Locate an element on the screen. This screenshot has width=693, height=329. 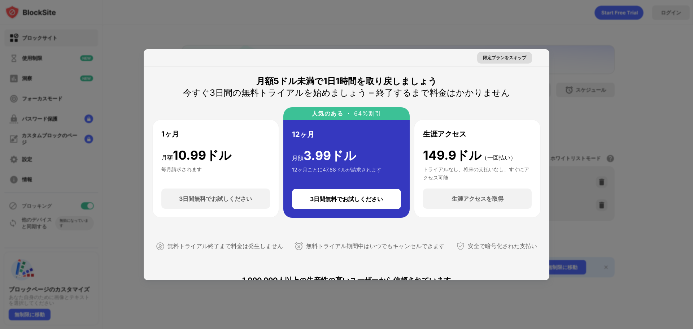
font: 149.9ドル is located at coordinates (452, 155).